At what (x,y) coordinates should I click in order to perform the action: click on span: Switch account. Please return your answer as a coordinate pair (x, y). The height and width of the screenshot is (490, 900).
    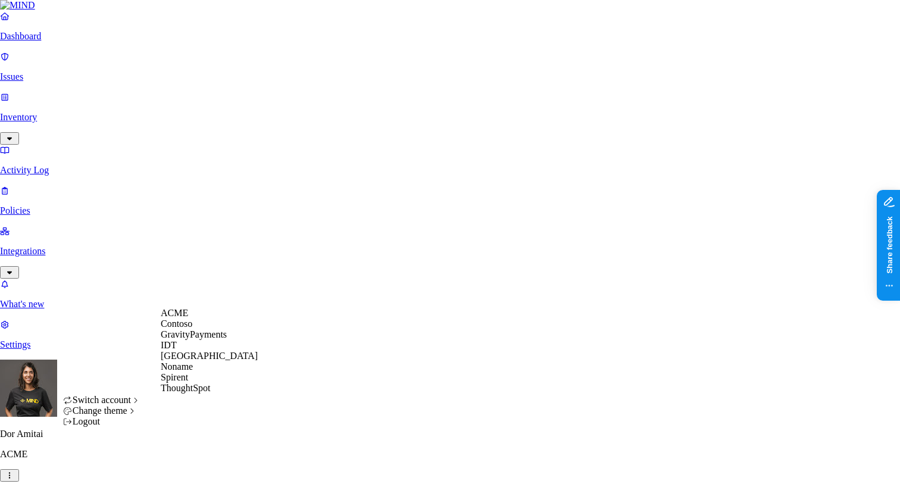
    Looking at the image, I should click on (102, 399).